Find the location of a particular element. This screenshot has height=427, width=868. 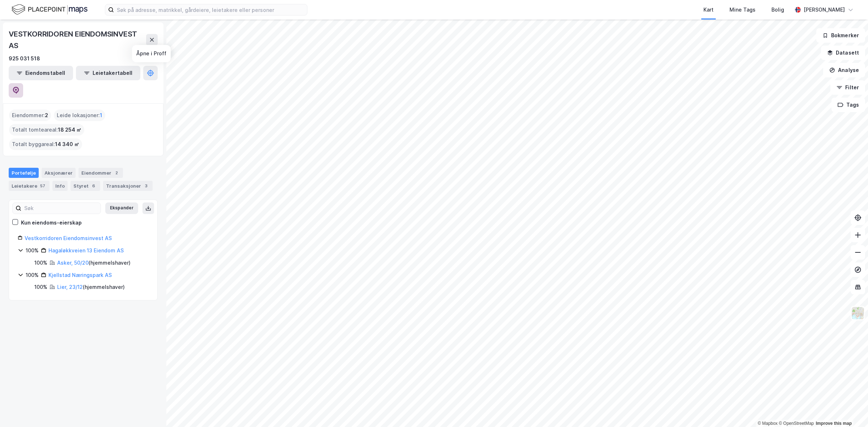

button: Ekspander is located at coordinates (122, 208).